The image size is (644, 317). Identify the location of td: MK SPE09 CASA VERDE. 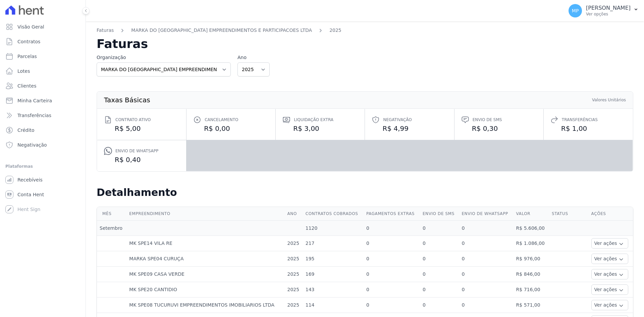
(205, 274).